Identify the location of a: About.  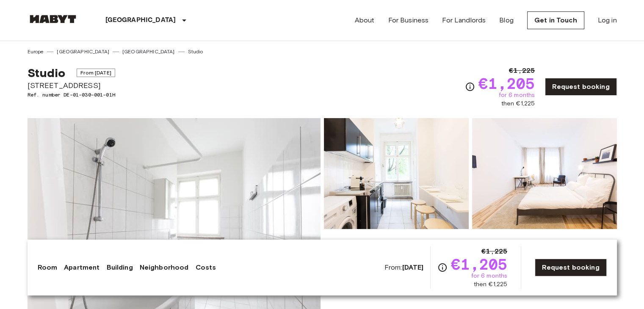
(364, 20).